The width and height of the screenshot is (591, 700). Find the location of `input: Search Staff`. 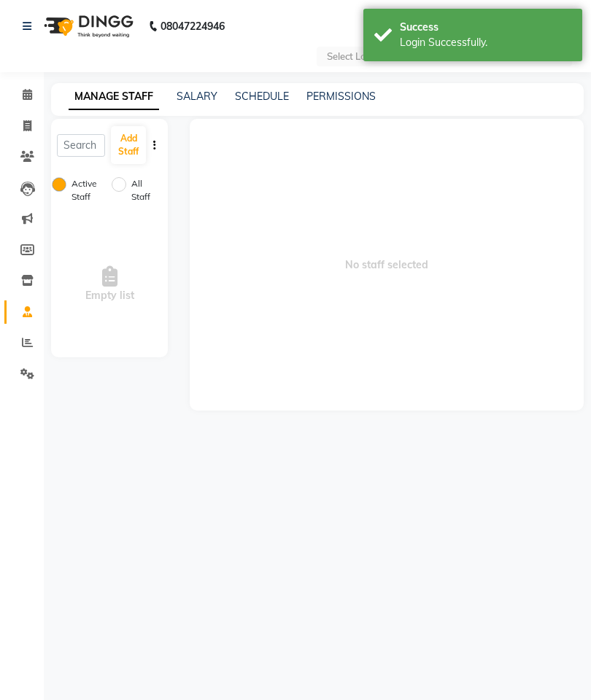

input: Search Staff is located at coordinates (81, 146).